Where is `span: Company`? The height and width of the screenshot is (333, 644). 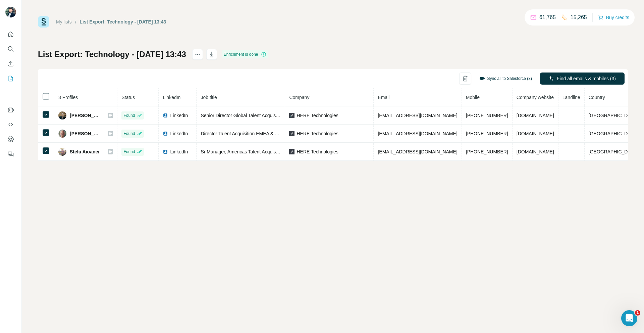 span: Company is located at coordinates (299, 97).